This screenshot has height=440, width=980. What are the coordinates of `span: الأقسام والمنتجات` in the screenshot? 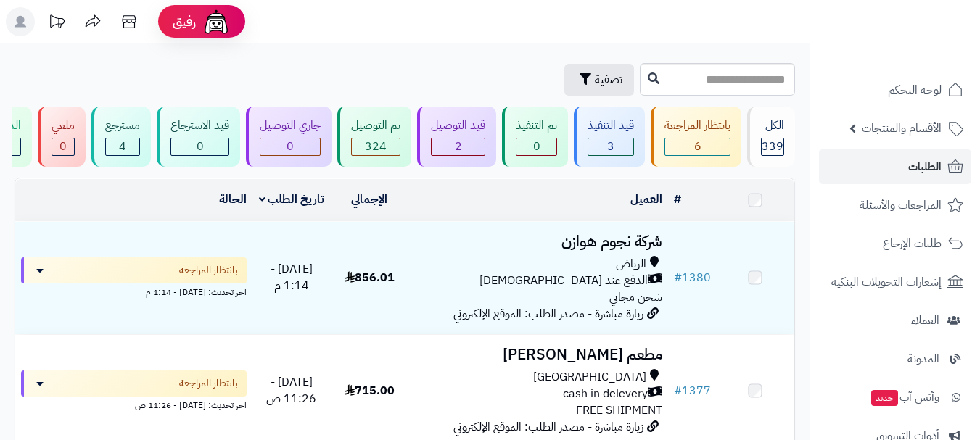 It's located at (901, 129).